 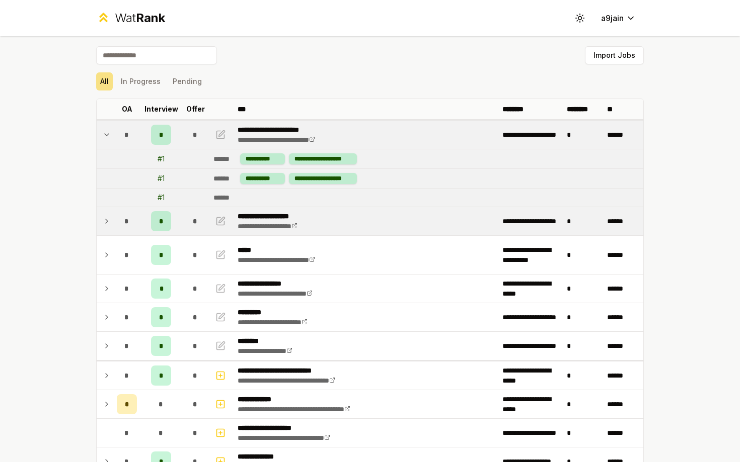 I want to click on a: WatRank, so click(x=130, y=18).